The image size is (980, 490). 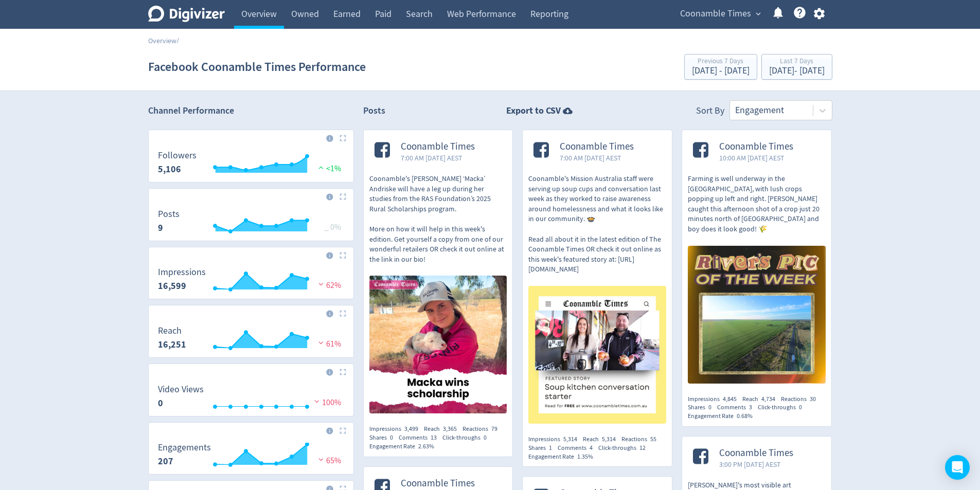 I want to click on span: 3,365, so click(x=450, y=429).